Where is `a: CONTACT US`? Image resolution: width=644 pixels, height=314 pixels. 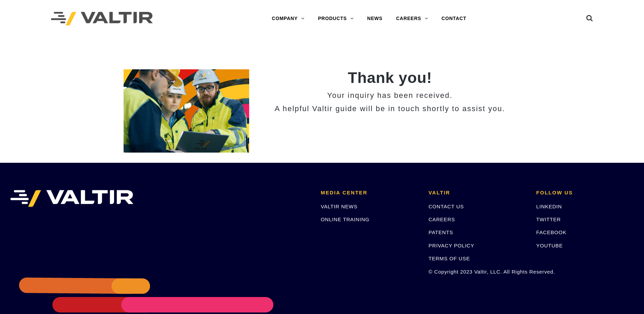
a: CONTACT US is located at coordinates (446, 206).